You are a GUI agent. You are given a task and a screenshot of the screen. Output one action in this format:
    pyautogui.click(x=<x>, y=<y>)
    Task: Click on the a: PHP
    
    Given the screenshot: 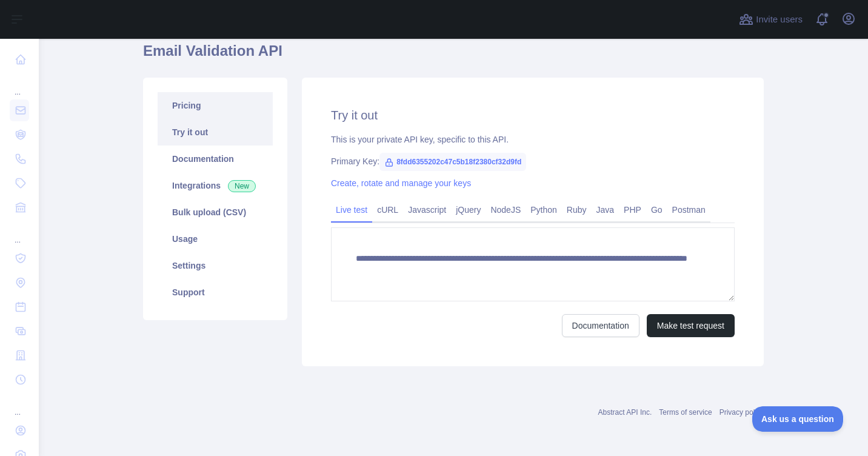 What is the action you would take?
    pyautogui.click(x=632, y=210)
    